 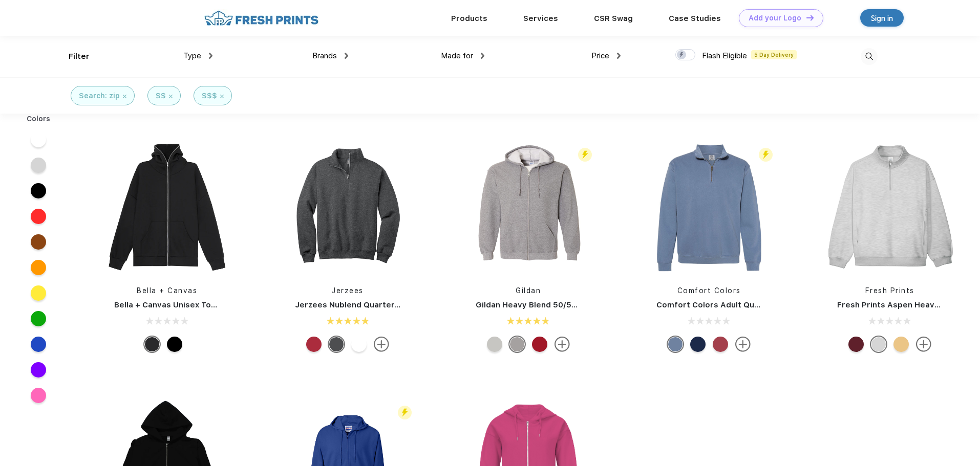 I want to click on div: Colors, so click(x=39, y=119).